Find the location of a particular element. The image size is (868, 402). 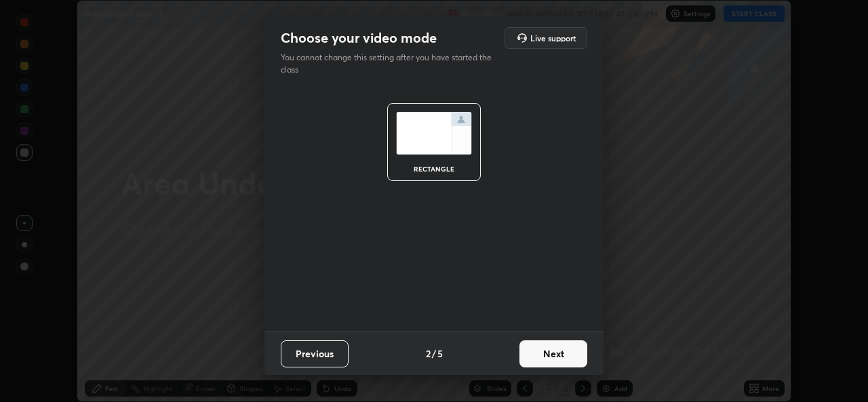

button: Next is located at coordinates (553, 354).